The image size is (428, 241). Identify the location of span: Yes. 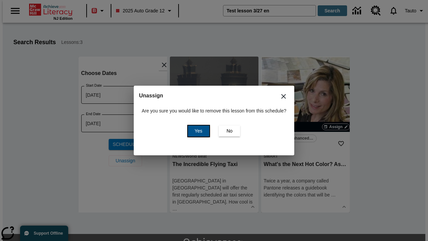
(198, 131).